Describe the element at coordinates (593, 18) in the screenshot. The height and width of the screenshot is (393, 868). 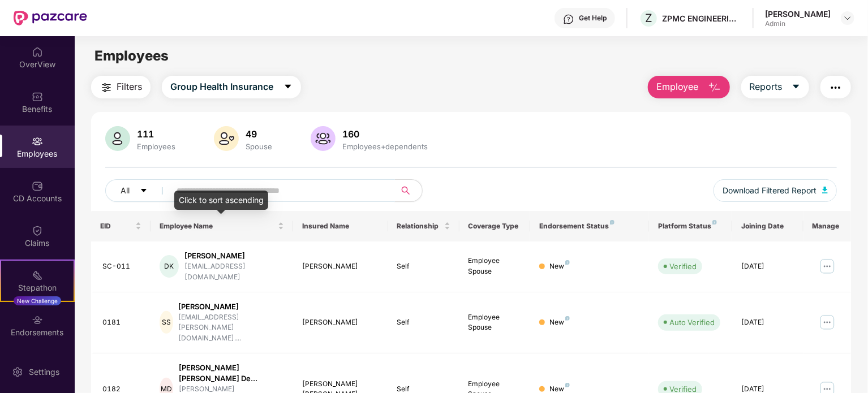
I see `div: Get Help` at that location.